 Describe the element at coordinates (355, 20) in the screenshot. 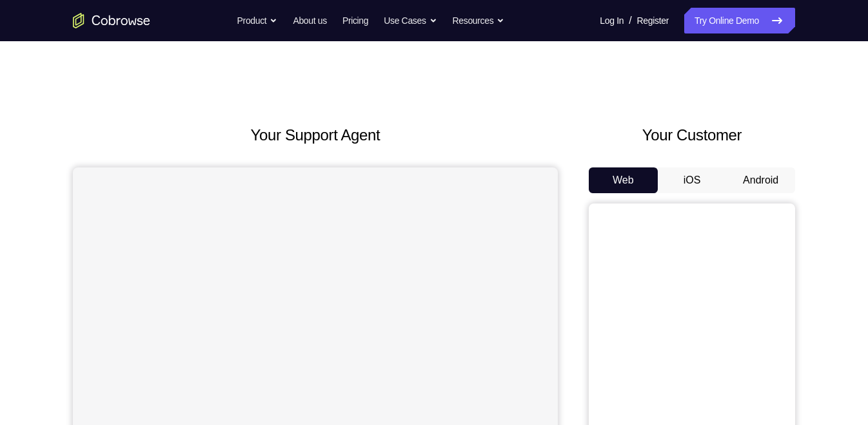

I see `a: Pricing` at that location.